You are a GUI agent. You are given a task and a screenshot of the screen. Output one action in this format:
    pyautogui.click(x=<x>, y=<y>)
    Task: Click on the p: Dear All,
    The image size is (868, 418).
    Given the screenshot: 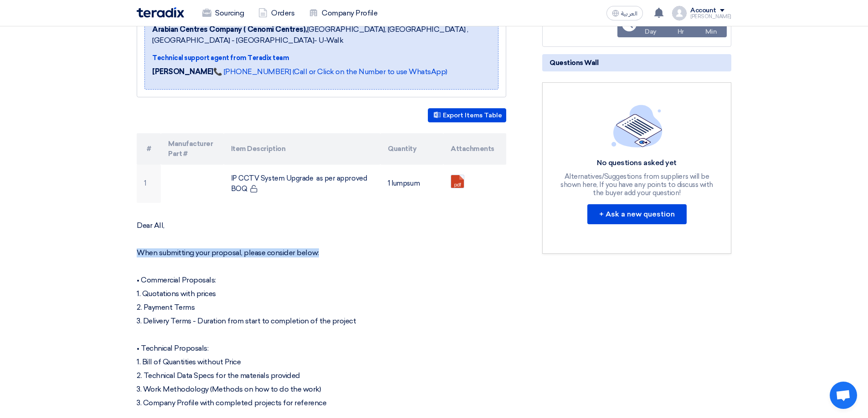 What is the action you would take?
    pyautogui.click(x=321, y=226)
    